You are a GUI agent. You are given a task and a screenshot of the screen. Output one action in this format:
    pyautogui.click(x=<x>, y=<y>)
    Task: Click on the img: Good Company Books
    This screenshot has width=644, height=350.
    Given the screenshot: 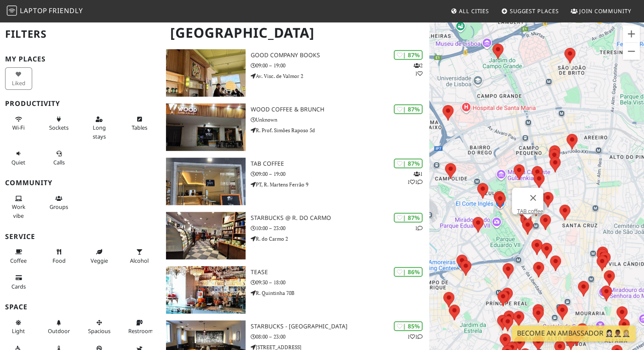 What is the action you would take?
    pyautogui.click(x=205, y=73)
    